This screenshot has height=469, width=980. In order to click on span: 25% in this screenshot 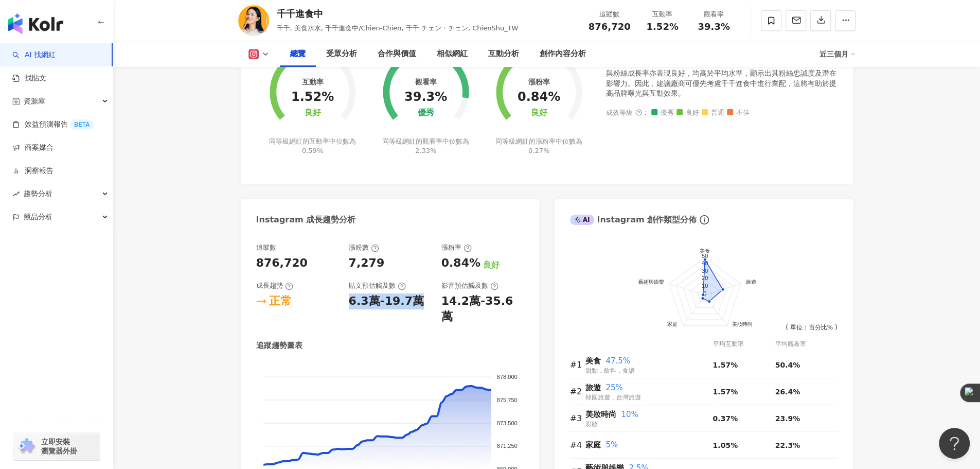, I will do `click(614, 387)`.